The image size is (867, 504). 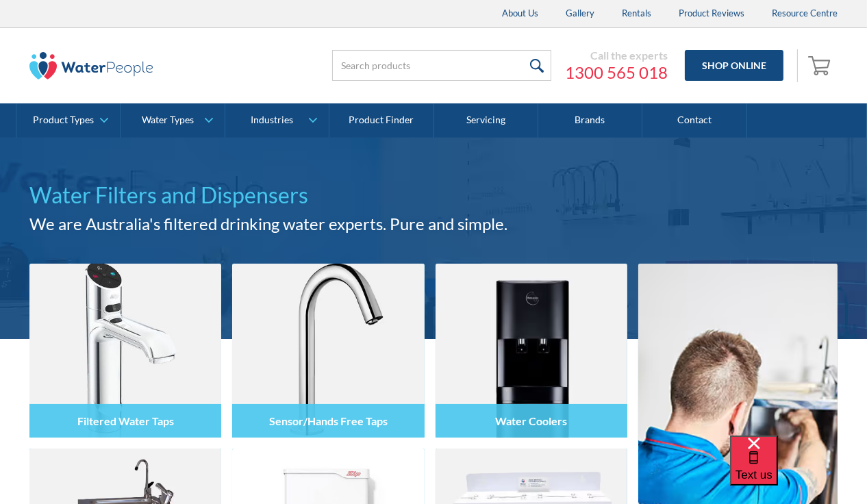 What do you see at coordinates (531, 421) in the screenshot?
I see `h4: Water Coolers` at bounding box center [531, 421].